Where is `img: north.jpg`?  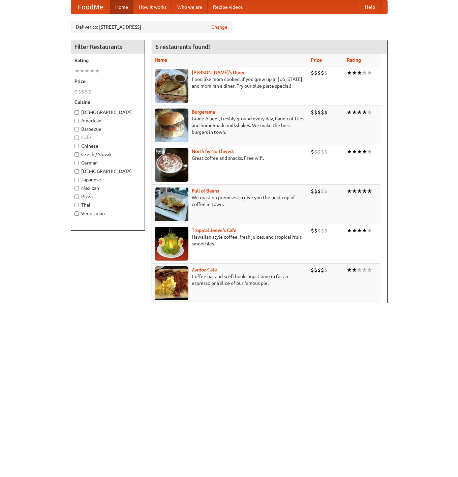
img: north.jpg is located at coordinates (172, 165).